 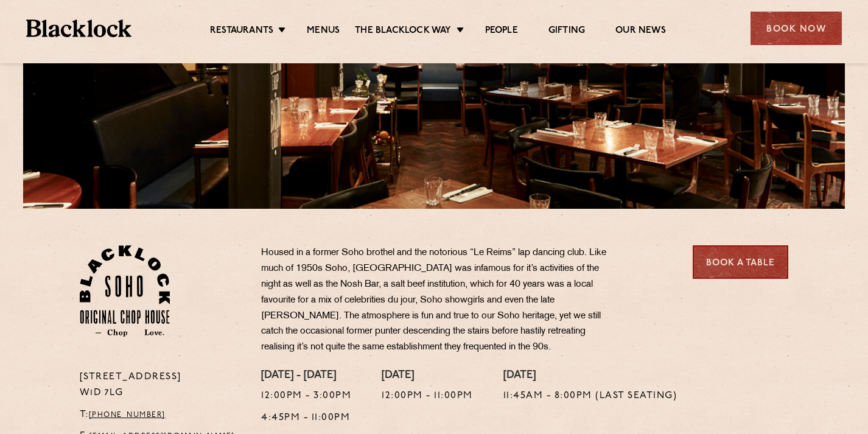 I want to click on p: Housed in a former Soho brothel and the notorious “Le Reims” lap dancing club. Like much of 1950s..., so click(x=441, y=300).